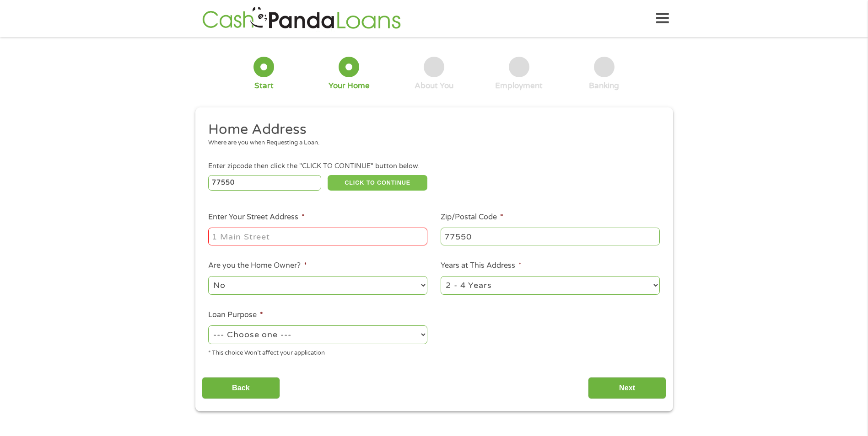  What do you see at coordinates (430, 143) in the screenshot?
I see `div: Where are you when Requesting a Loan.` at bounding box center [430, 143].